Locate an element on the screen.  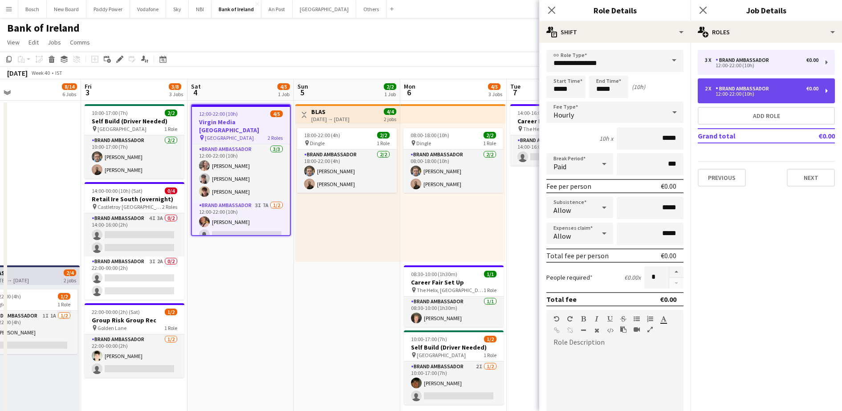
a: Jobs is located at coordinates (54, 42).